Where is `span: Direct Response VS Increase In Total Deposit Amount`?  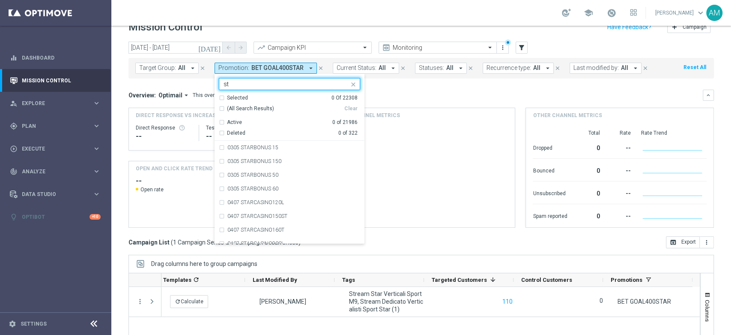
span: Direct Response VS Increase In Total Deposit Amount is located at coordinates (214, 115).